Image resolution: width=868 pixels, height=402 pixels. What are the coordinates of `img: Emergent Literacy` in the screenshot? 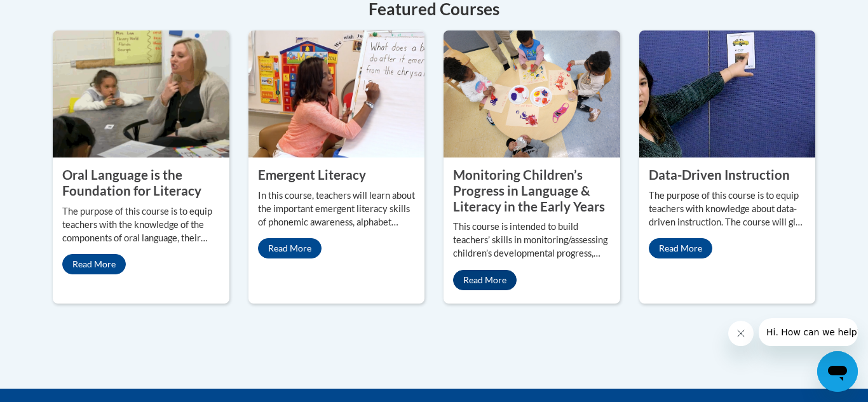 It's located at (337, 94).